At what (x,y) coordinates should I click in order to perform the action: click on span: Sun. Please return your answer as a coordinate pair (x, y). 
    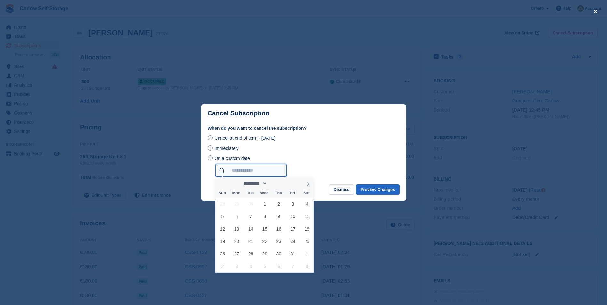
    Looking at the image, I should click on (222, 193).